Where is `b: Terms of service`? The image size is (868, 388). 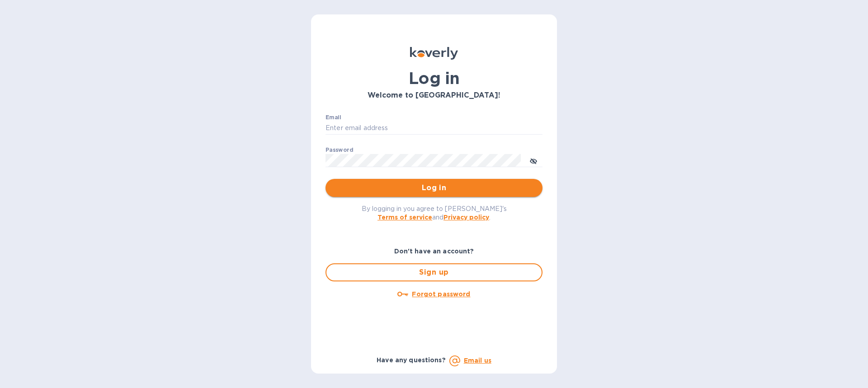
b: Terms of service is located at coordinates (405, 217).